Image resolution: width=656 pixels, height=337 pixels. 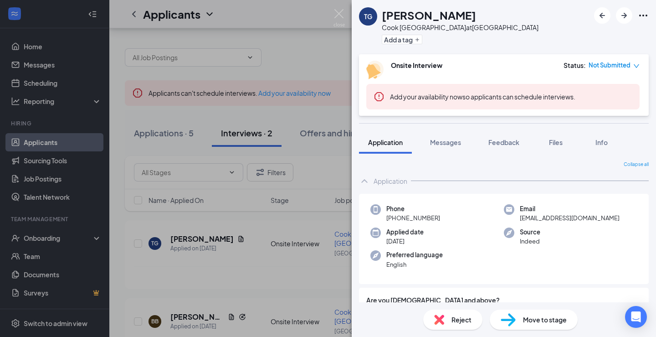 What do you see at coordinates (413, 209) in the screenshot?
I see `span: Phone` at bounding box center [413, 209].